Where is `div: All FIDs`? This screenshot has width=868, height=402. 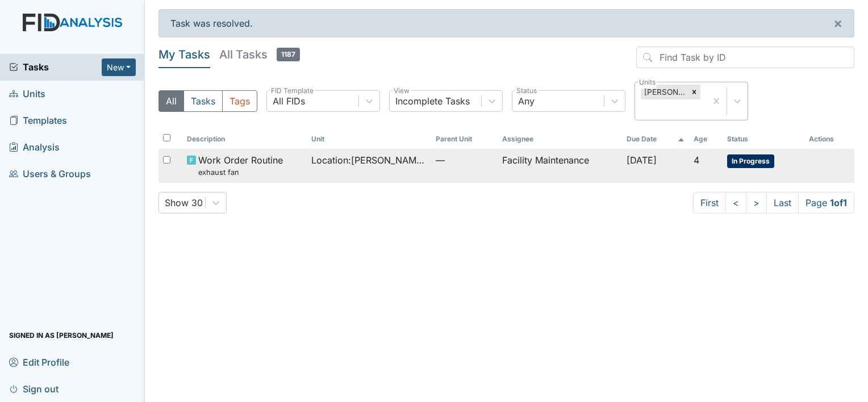
div: All FIDs is located at coordinates (288, 101).